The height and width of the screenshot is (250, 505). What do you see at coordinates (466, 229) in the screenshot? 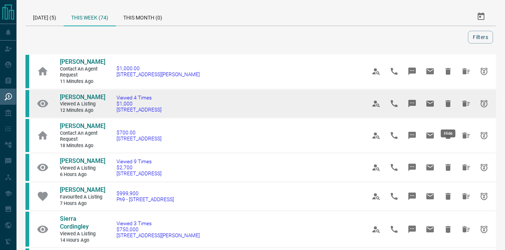
I see `span: Hide All from Sierra Cordingley` at bounding box center [466, 229].